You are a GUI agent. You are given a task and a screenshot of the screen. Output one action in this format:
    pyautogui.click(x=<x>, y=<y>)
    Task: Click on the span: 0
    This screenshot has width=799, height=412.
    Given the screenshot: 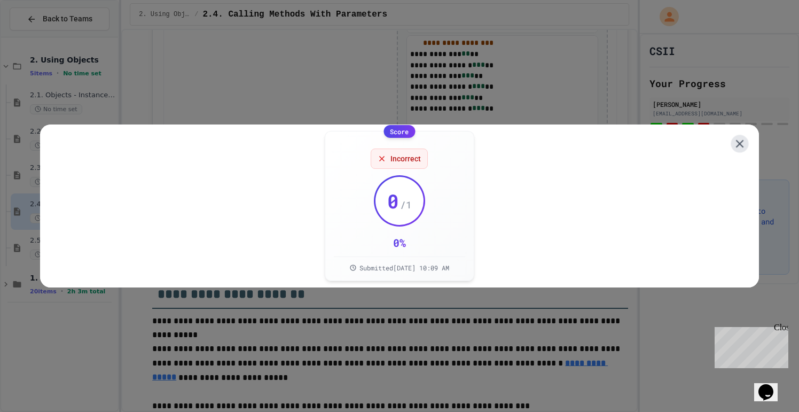 What is the action you would take?
    pyautogui.click(x=393, y=201)
    